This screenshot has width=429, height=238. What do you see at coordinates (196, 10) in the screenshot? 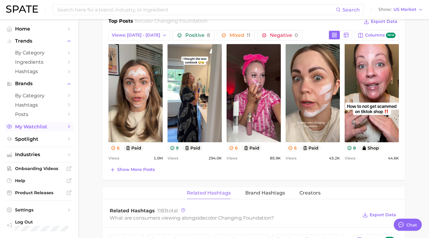
I see `input: Search here for a brand, industry, or ingredient` at bounding box center [196, 10].